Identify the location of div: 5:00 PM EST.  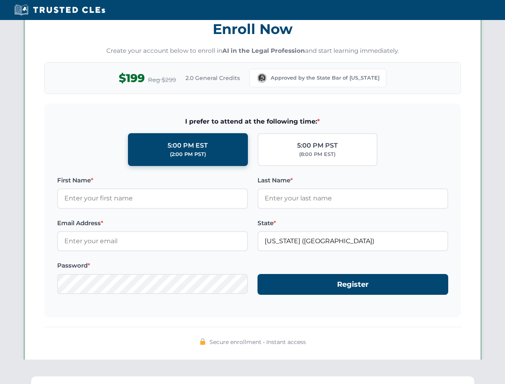
(188, 146).